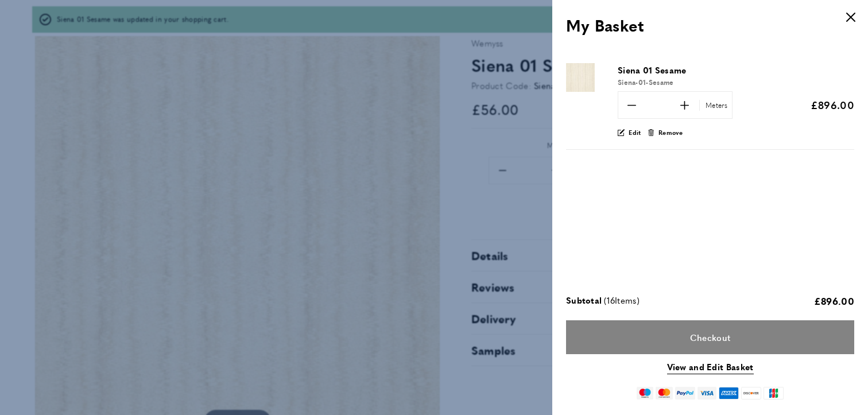 This screenshot has width=868, height=415. What do you see at coordinates (710, 367) in the screenshot?
I see `a: View and Edit Basket` at bounding box center [710, 367].